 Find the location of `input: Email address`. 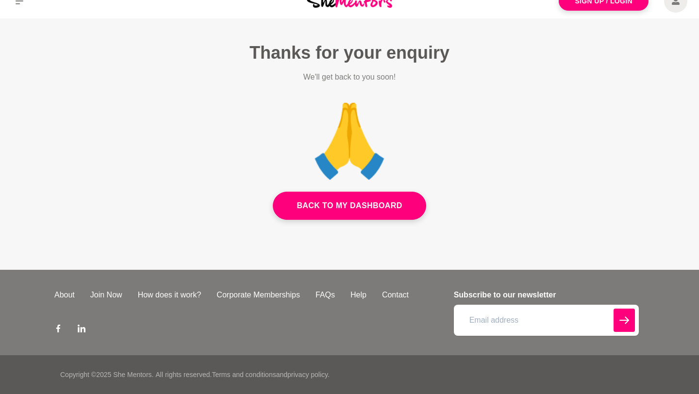

input: Email address is located at coordinates (546, 320).